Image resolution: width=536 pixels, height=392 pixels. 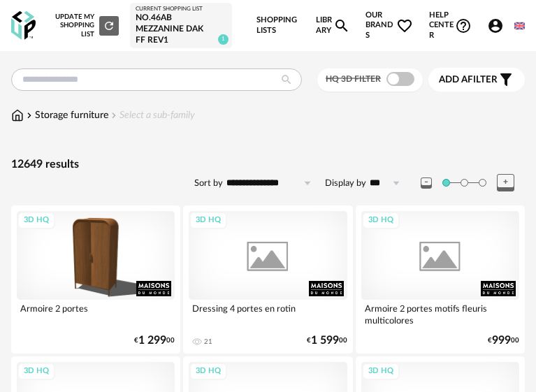 I want to click on div: Storage furniture, so click(x=66, y=115).